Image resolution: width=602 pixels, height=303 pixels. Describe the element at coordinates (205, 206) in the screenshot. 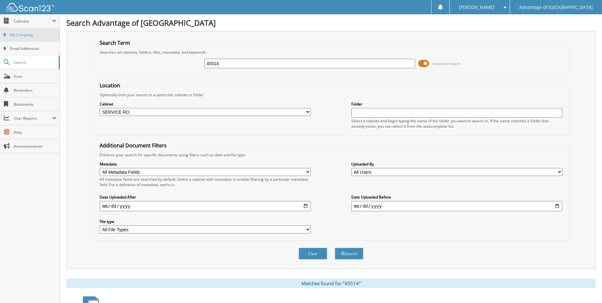

I see `input: start` at that location.